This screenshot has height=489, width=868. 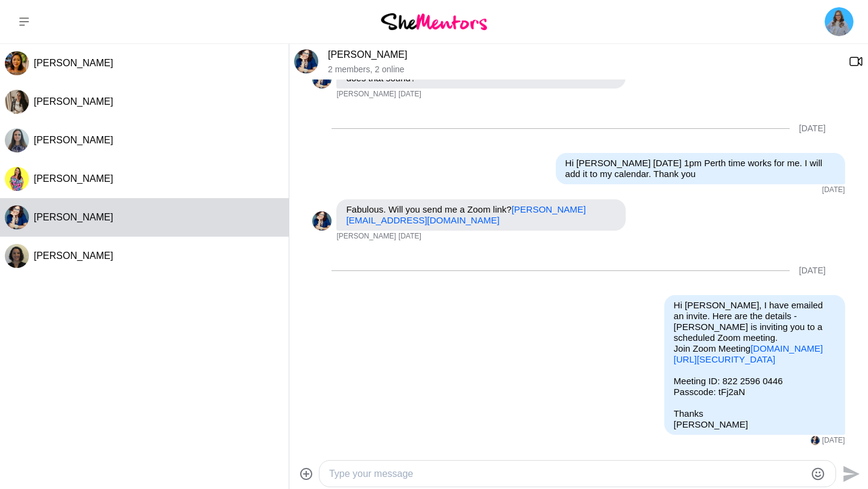 What do you see at coordinates (410, 237) in the screenshot?
I see `time: 2025-08-06T06:10:19.293Z` at bounding box center [410, 237].